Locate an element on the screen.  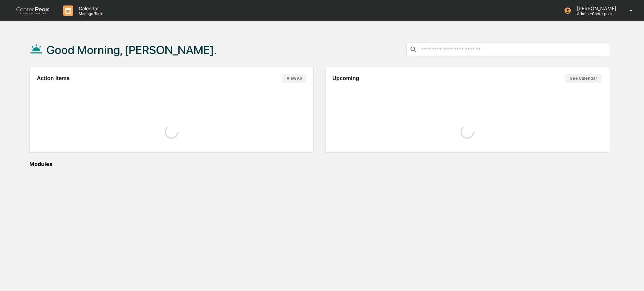
button: View All is located at coordinates (294, 78).